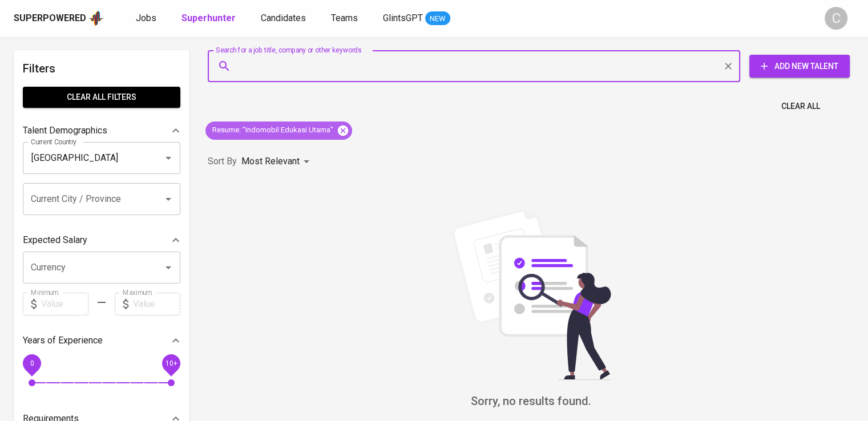 The width and height of the screenshot is (868, 421). What do you see at coordinates (59, 18) in the screenshot?
I see `a: Superpoweredapp logo` at bounding box center [59, 18].